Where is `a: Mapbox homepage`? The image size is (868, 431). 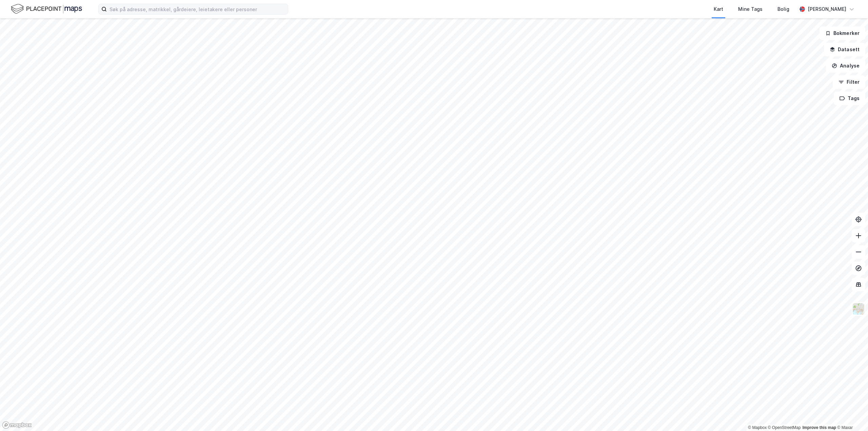
a: Mapbox homepage is located at coordinates (17, 425).